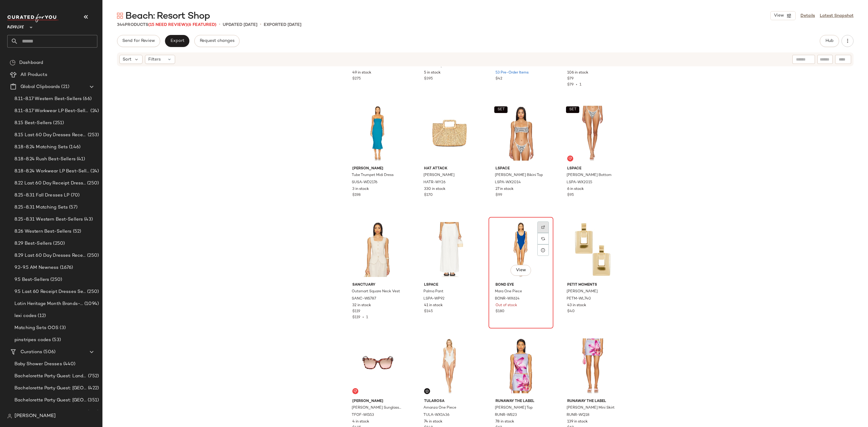 Image resolution: width=868 pixels, height=427 pixels. Describe the element at coordinates (498, 79) in the screenshot. I see `span: $42` at that location.